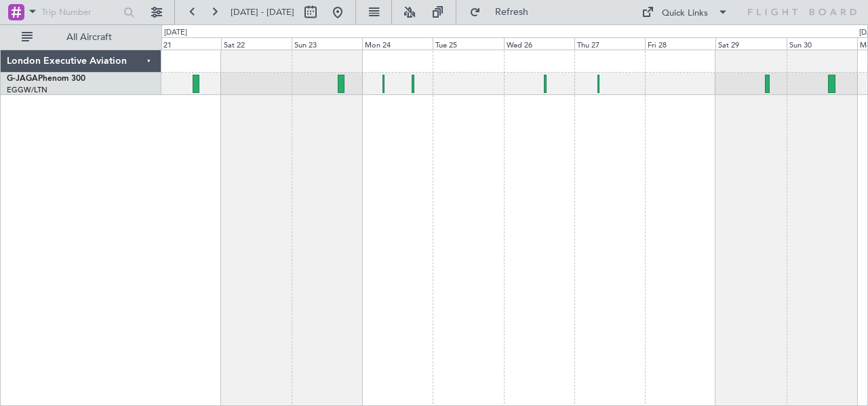 This screenshot has width=868, height=406. Describe the element at coordinates (539, 44) in the screenshot. I see `div: Wed 26` at that location.